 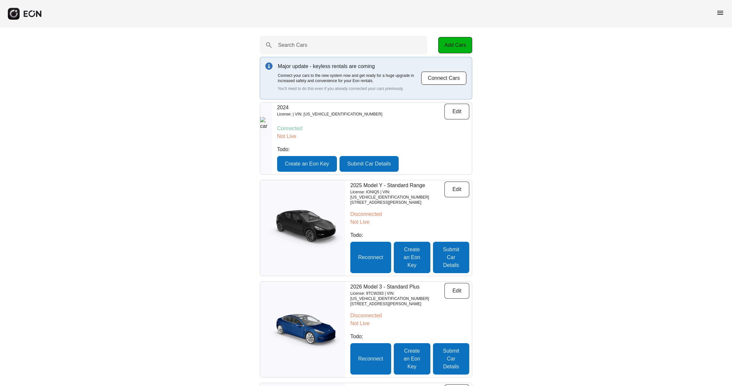 I want to click on button: Add Cars, so click(x=455, y=45).